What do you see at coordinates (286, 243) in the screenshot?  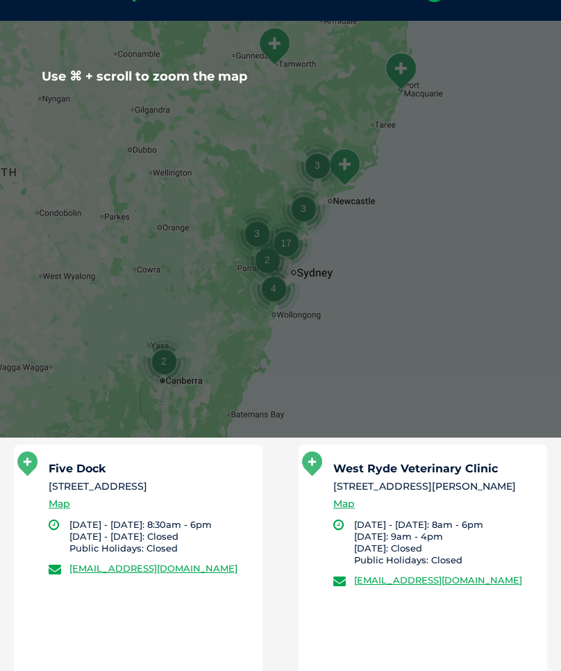 I see `div: 17` at bounding box center [286, 243].